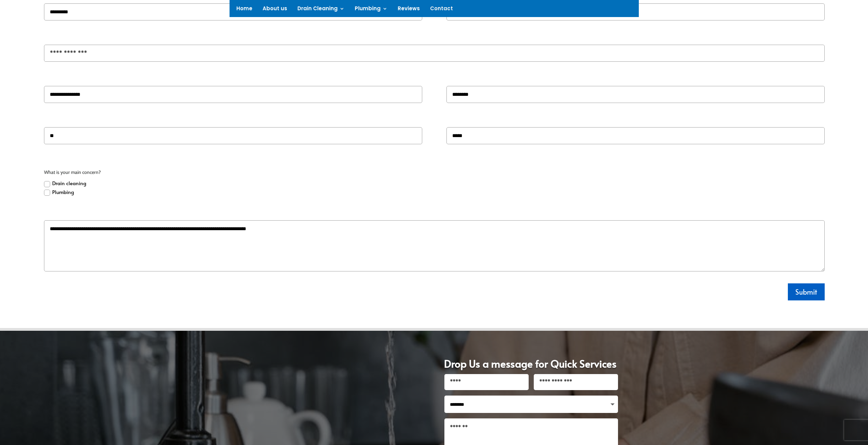 This screenshot has height=445, width=868. Describe the element at coordinates (59, 192) in the screenshot. I see `label: Plumbing` at that location.